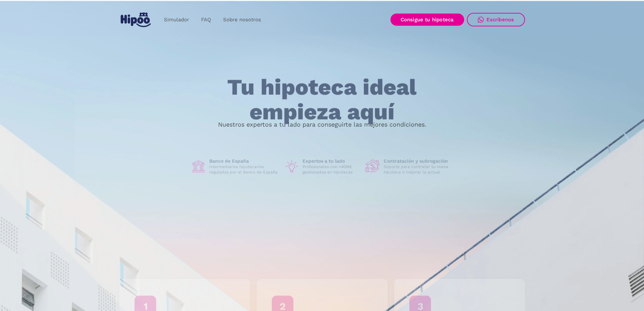 The height and width of the screenshot is (311, 644). Describe the element at coordinates (418, 161) in the screenshot. I see `h1: Contratación y subrogación` at that location.